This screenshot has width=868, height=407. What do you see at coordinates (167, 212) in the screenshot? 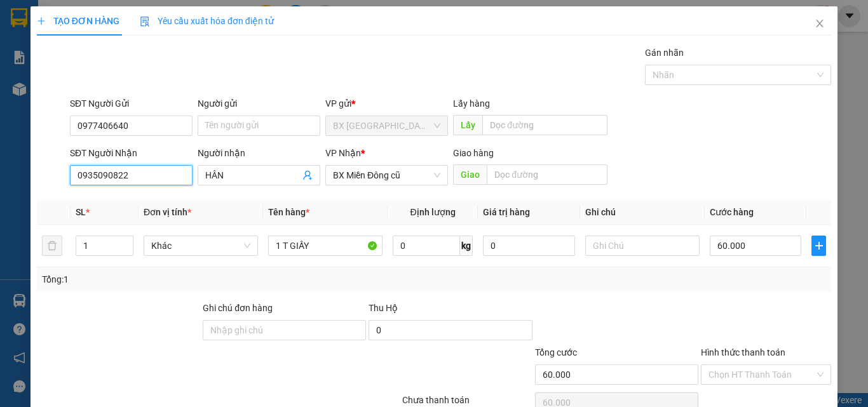
I see `span: Đơn vị tính` at bounding box center [167, 212].